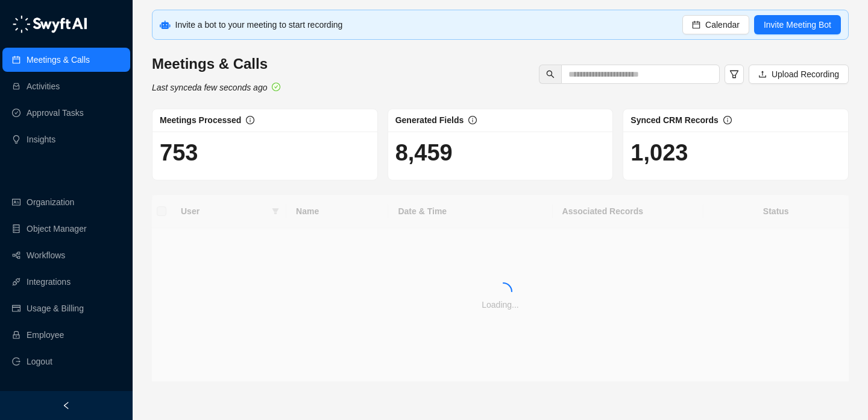 The width and height of the screenshot is (868, 420). What do you see at coordinates (46, 255) in the screenshot?
I see `a: Workflows` at bounding box center [46, 255].